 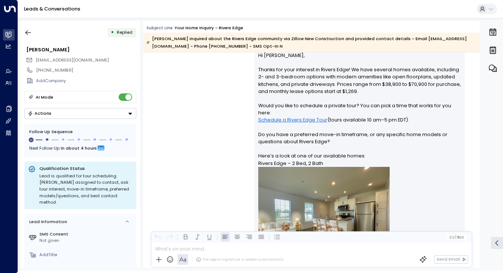 I want to click on a: Leads & Conversations, so click(x=52, y=9).